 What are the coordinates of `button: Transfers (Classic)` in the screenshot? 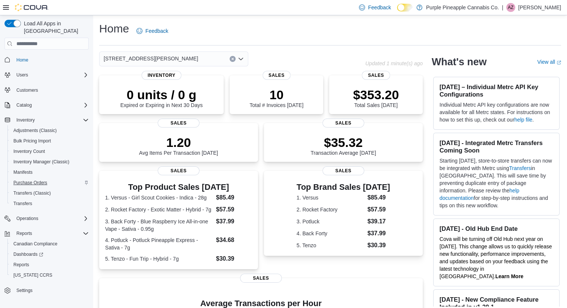 It's located at (50, 193).